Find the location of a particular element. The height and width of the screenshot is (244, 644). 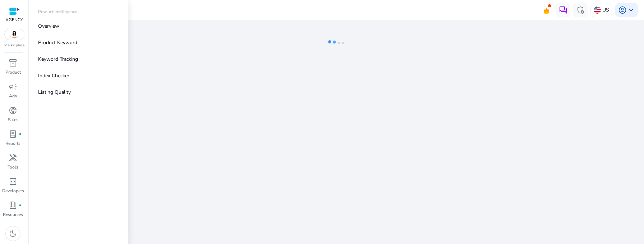

p: Product Intelligence is located at coordinates (58, 12).